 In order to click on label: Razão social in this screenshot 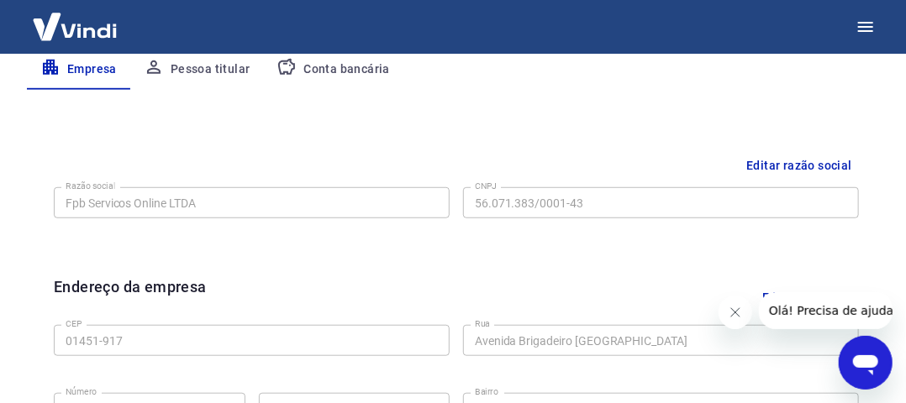, I will do `click(90, 186)`.